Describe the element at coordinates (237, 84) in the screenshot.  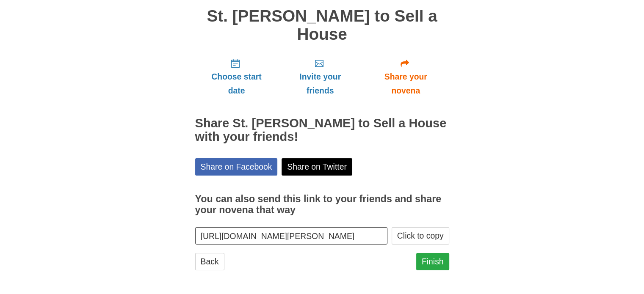
I see `span: Choose start date` at that location.